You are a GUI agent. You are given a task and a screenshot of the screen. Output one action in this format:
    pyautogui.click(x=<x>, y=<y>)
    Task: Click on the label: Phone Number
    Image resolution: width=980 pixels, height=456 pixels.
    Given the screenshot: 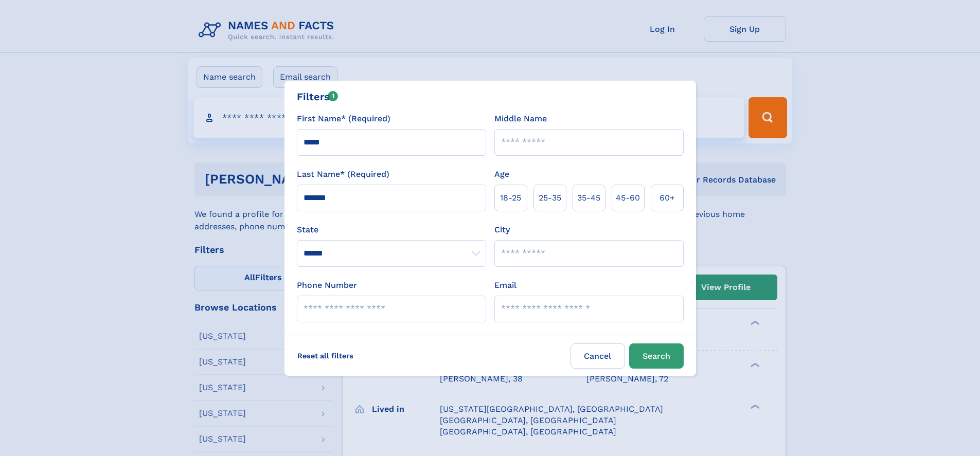 What is the action you would take?
    pyautogui.click(x=326, y=285)
    